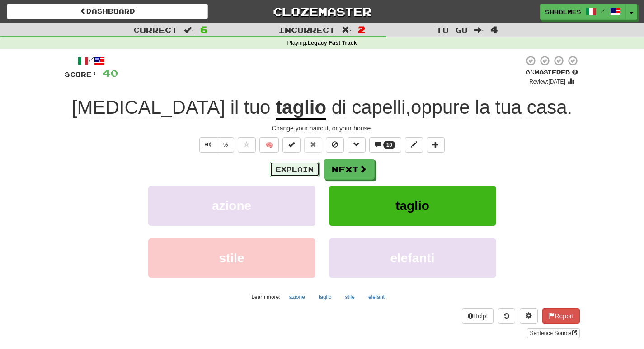 The image size is (644, 349). Describe the element at coordinates (412, 205) in the screenshot. I see `span: taglio` at that location.